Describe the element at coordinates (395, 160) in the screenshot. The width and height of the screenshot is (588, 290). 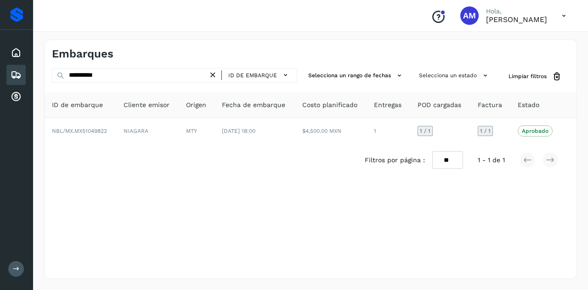
I see `span: Filtros por página :` at that location.